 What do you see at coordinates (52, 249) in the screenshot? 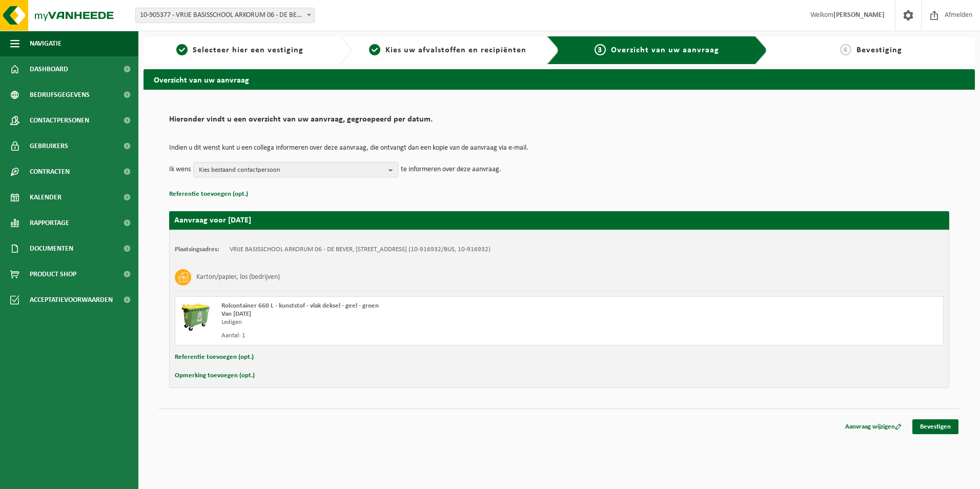
I see `span: Documenten` at bounding box center [52, 249].